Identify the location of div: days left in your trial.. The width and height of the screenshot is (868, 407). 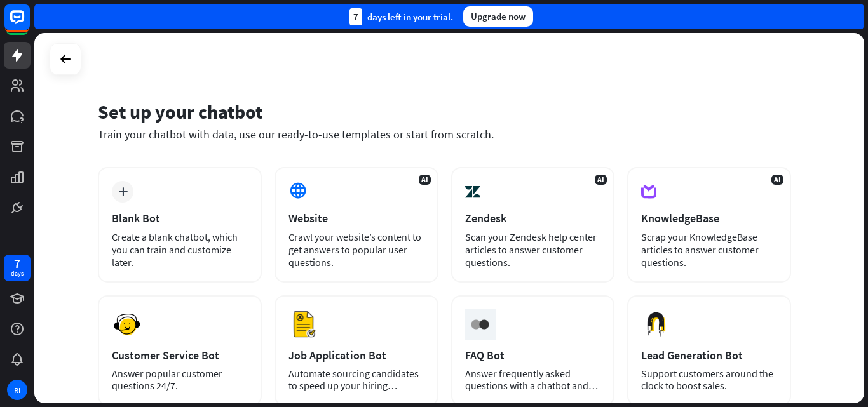
(401, 17).